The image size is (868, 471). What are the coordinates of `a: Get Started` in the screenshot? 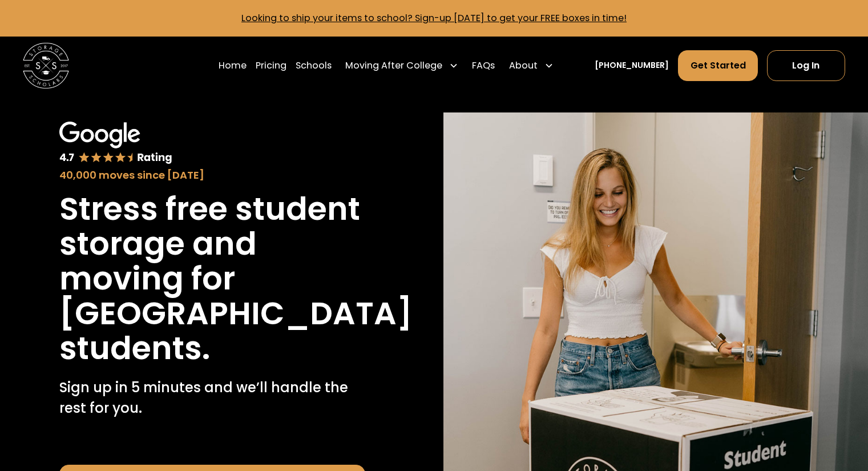 It's located at (717, 66).